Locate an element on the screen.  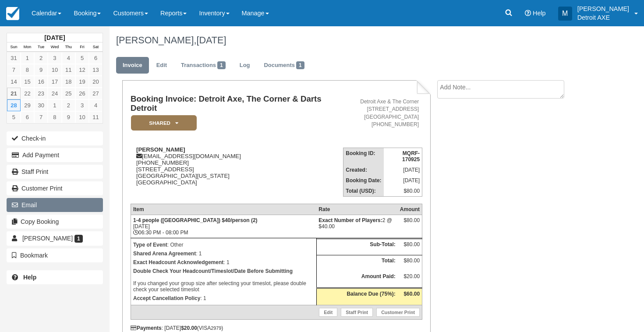
a: 9 is located at coordinates (68, 117).